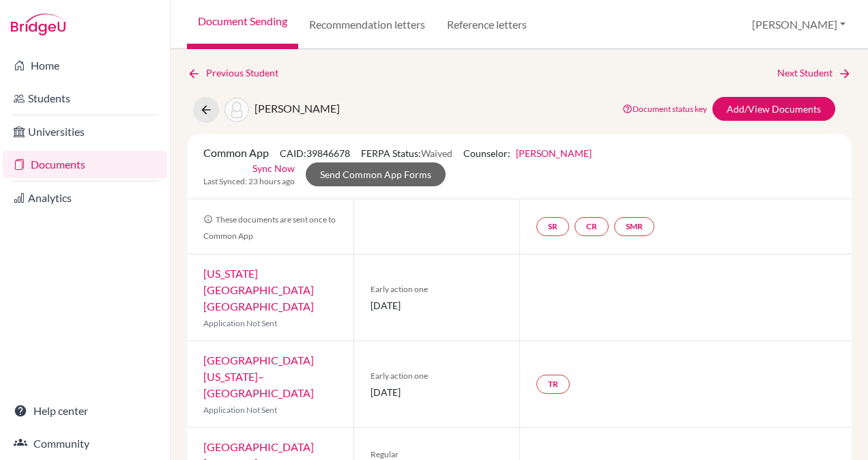 The image size is (868, 460). I want to click on img: Bridge-U, so click(38, 25).